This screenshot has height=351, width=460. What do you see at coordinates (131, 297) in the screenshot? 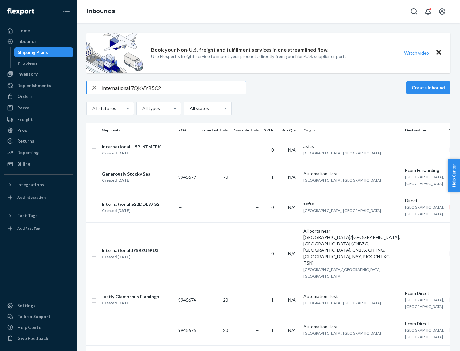
I see `div: Justly Glamorous Flamingo` at bounding box center [131, 297].